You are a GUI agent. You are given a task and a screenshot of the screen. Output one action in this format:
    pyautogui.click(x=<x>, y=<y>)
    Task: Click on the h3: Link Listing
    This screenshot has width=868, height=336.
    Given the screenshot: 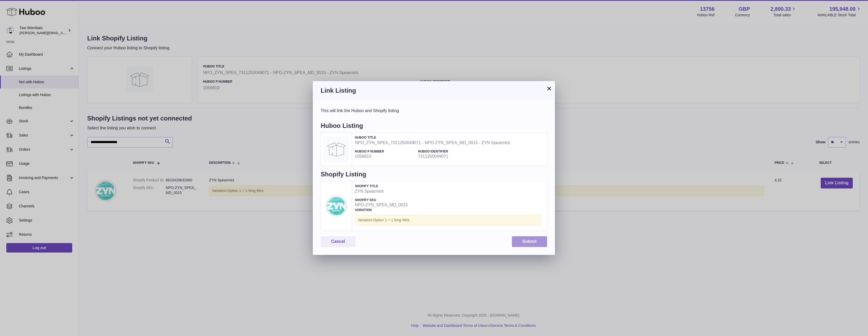 What is the action you would take?
    pyautogui.click(x=434, y=91)
    